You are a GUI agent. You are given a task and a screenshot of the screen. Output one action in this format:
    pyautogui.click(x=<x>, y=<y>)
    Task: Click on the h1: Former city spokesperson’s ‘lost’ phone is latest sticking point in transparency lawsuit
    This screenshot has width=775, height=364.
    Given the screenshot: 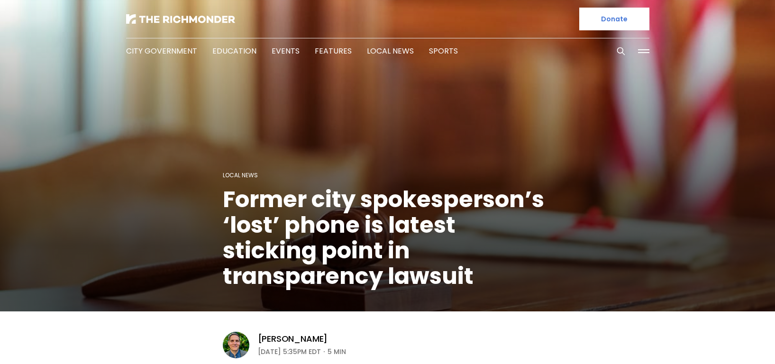 What is the action you would take?
    pyautogui.click(x=388, y=238)
    